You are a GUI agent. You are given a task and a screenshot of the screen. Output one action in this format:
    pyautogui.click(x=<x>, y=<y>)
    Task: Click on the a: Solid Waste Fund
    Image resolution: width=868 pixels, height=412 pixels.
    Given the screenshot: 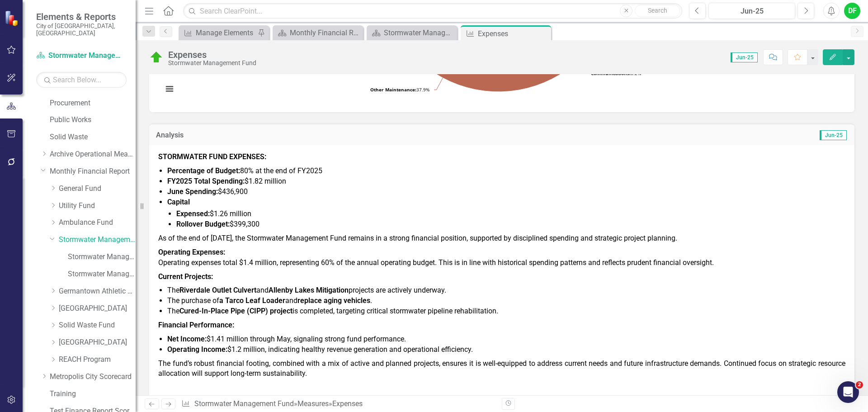 What is the action you would take?
    pyautogui.click(x=98, y=326)
    